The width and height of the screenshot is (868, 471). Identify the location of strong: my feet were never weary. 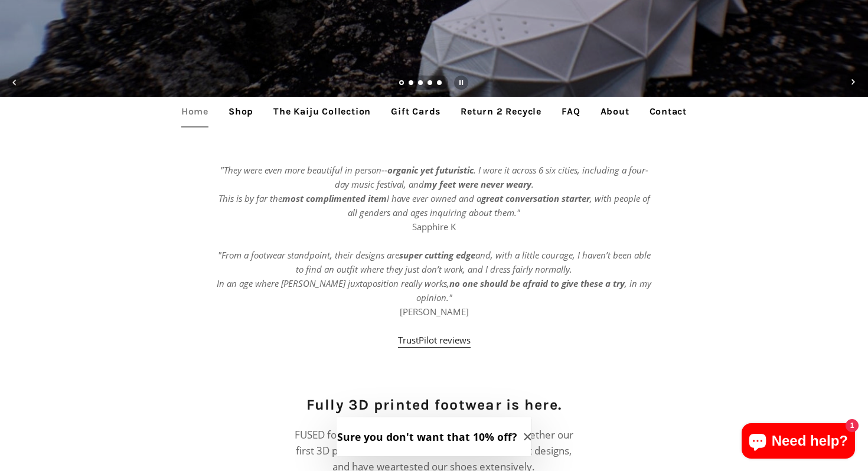
(477, 184).